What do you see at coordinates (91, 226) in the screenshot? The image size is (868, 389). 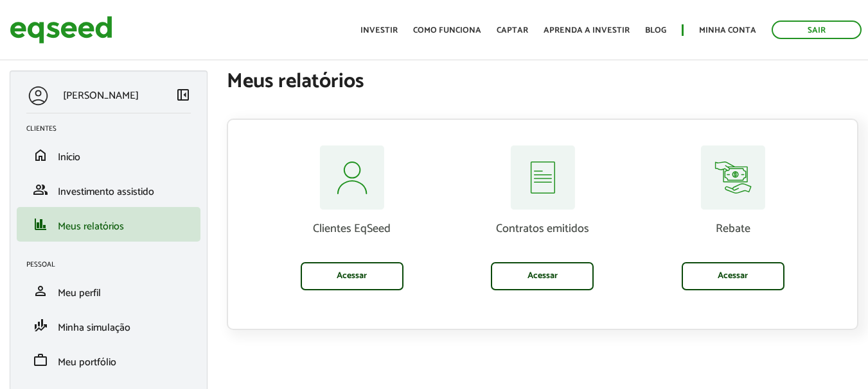 I see `span: Meus relatórios` at bounding box center [91, 226].